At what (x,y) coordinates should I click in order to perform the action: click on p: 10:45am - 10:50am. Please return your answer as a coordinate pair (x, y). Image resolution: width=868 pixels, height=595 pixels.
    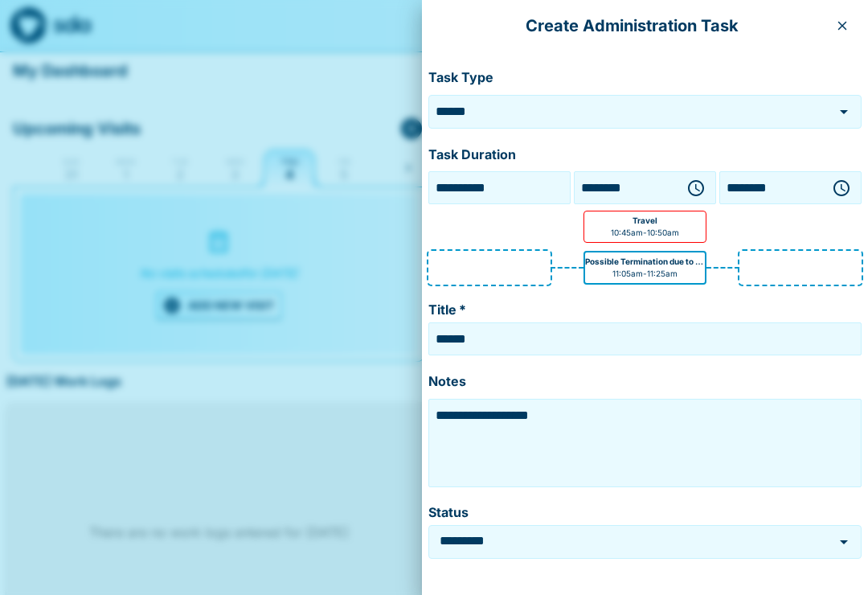
    Looking at the image, I should click on (644, 232).